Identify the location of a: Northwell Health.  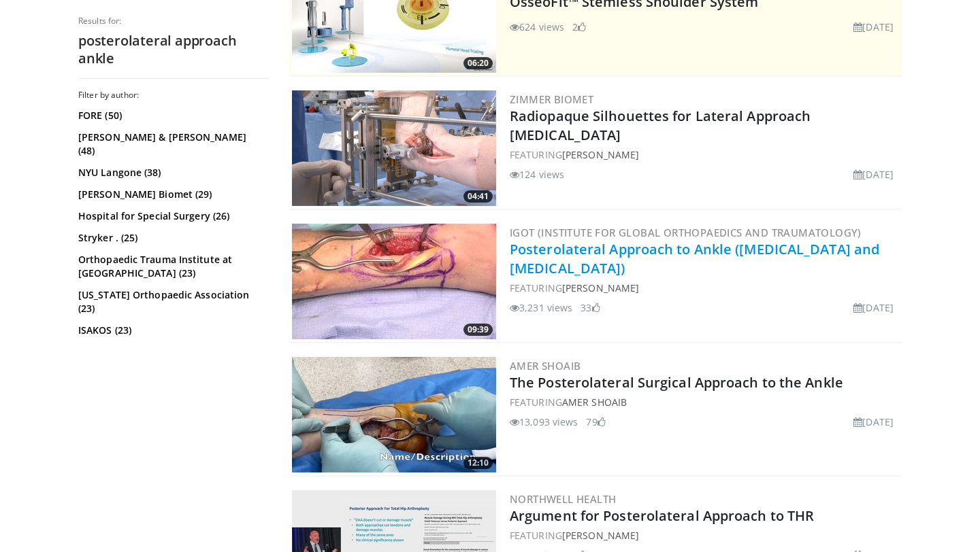
(563, 499).